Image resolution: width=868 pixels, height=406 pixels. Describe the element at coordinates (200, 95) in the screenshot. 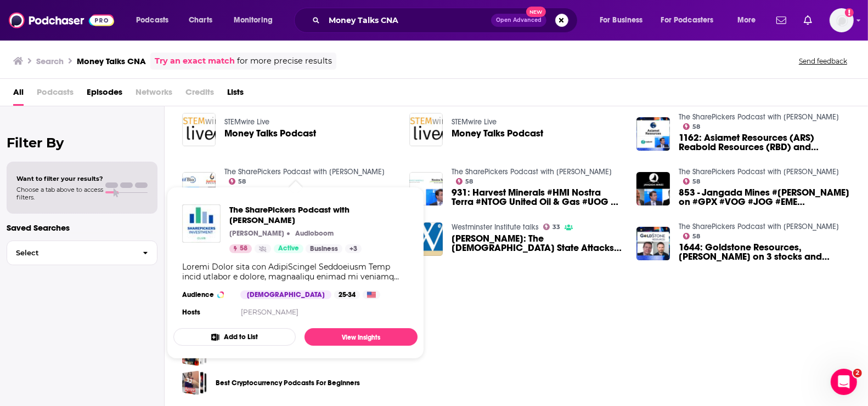

I see `span: Credits` at that location.